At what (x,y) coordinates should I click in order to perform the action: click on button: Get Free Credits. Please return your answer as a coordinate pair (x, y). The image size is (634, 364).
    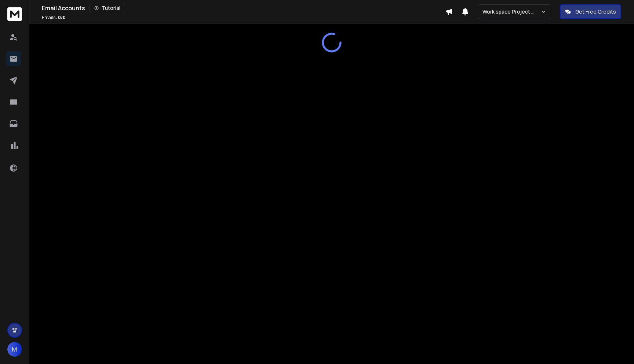
    Looking at the image, I should click on (590, 12).